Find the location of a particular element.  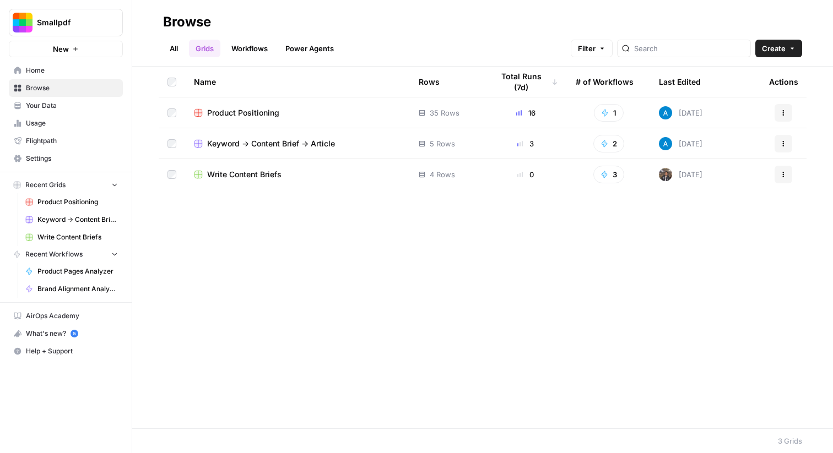

span: Your Data is located at coordinates (72, 106).